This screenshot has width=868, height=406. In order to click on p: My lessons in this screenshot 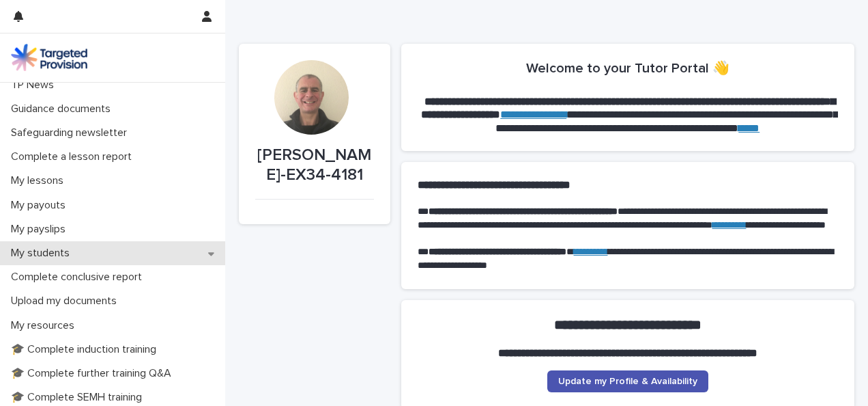, I will do `click(40, 181)`.